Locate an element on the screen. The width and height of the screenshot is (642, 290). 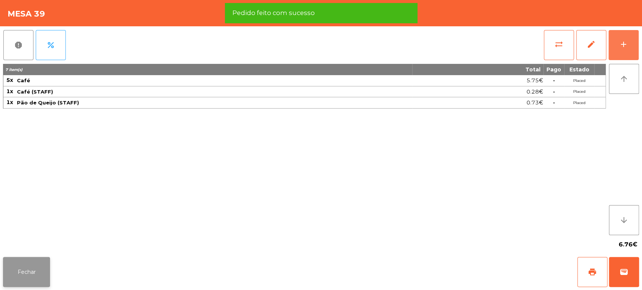
span: report is located at coordinates (18, 45).